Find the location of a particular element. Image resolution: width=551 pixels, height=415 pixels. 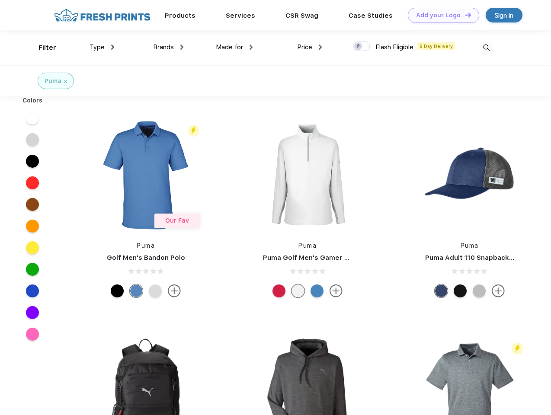

a: Products is located at coordinates (180, 16).